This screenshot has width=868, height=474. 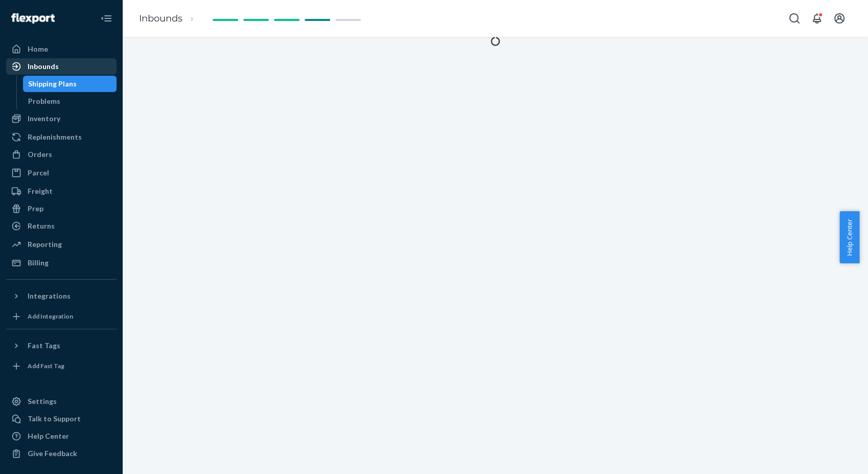 I want to click on a: Orders, so click(x=61, y=155).